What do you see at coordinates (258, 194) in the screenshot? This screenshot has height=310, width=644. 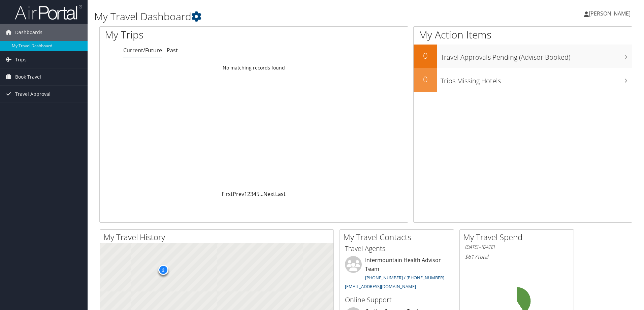 I see `a: 5` at bounding box center [258, 194].